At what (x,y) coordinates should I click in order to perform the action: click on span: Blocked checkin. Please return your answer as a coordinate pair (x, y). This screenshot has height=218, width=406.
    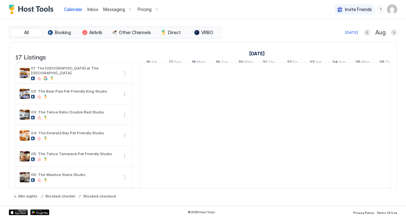
    Looking at the image, I should click on (60, 196).